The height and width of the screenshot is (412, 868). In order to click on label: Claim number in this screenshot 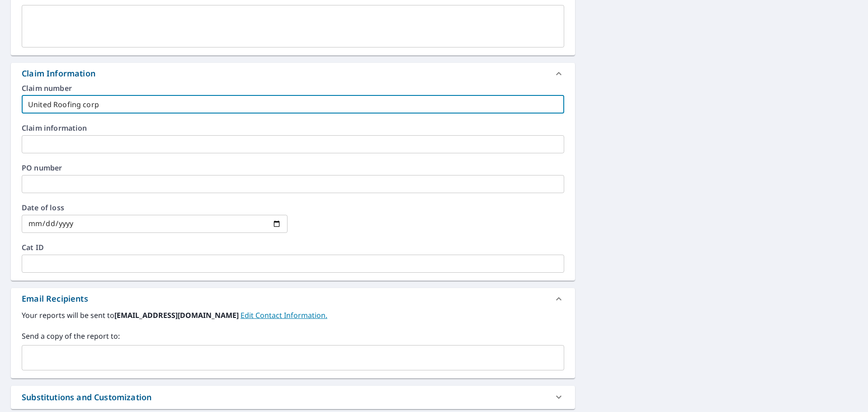, I will do `click(293, 89)`.